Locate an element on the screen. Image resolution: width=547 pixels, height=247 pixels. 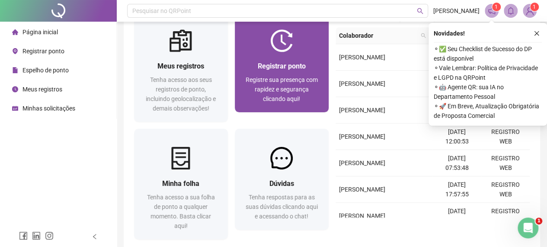
span: instagram is located at coordinates (49, 235).